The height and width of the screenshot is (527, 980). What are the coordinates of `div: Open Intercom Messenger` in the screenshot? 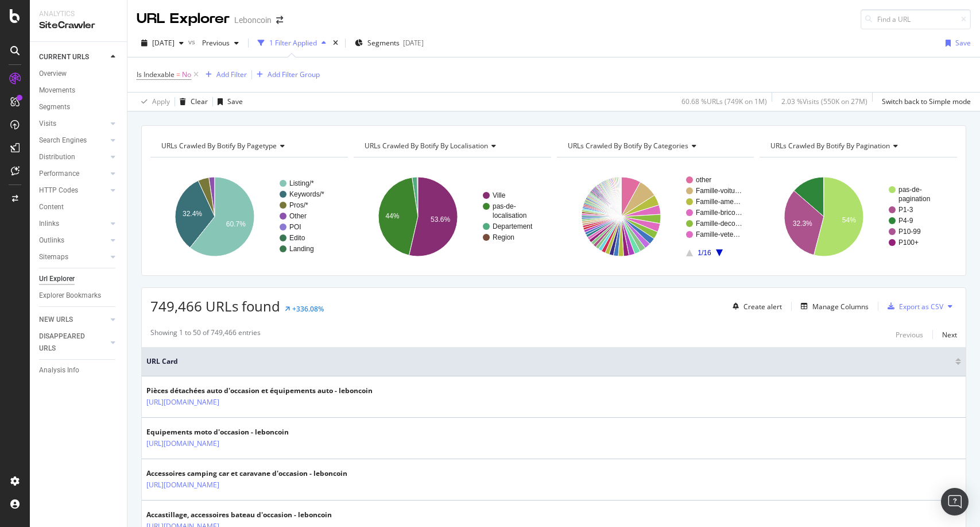 It's located at (955, 502).